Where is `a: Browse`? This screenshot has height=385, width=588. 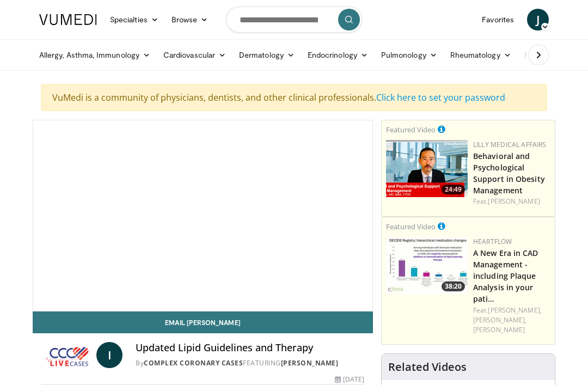
a: Browse is located at coordinates (190, 20).